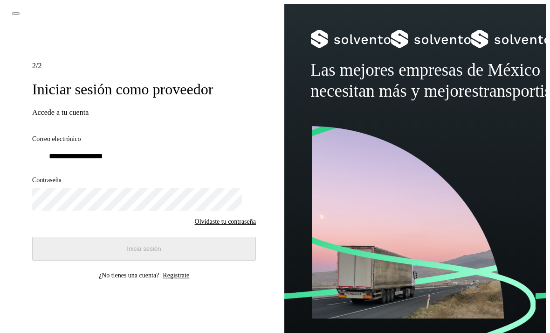 The image size is (550, 333). What do you see at coordinates (144, 180) in the screenshot?
I see `label: Contraseña` at bounding box center [144, 180].